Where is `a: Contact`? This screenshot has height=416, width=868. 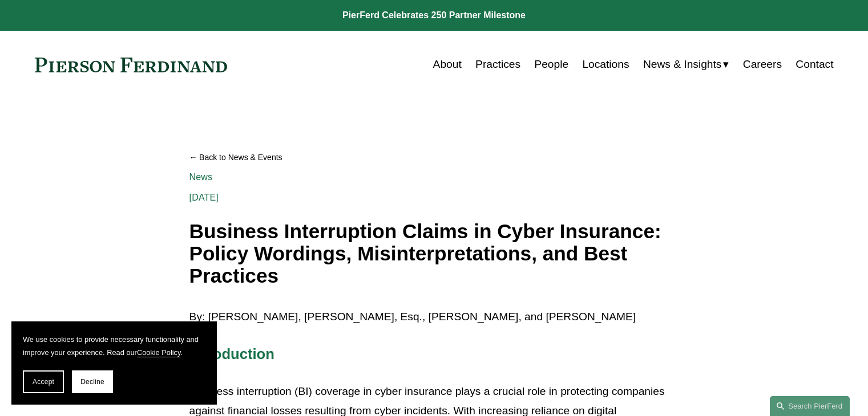
a: Contact is located at coordinates (814, 64).